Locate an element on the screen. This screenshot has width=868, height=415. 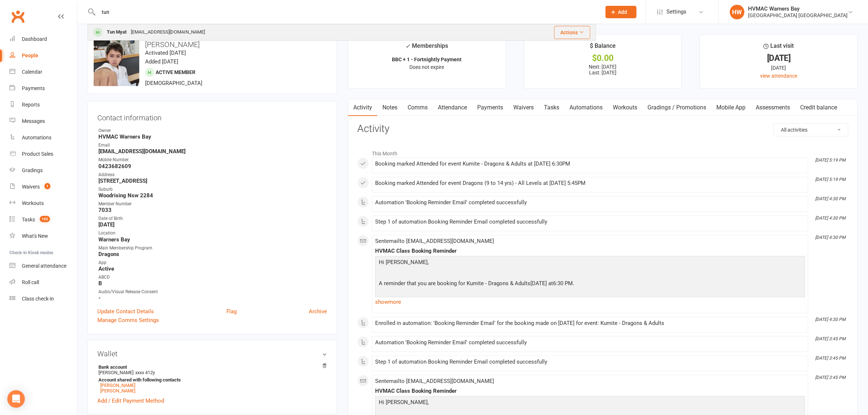
a: Archive is located at coordinates (318, 312).